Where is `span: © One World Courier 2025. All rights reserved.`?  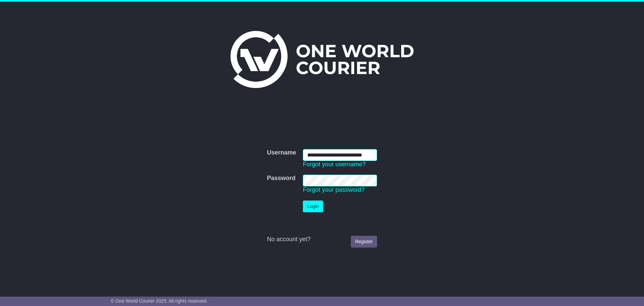 span: © One World Courier 2025. All rights reserved. is located at coordinates (159, 301).